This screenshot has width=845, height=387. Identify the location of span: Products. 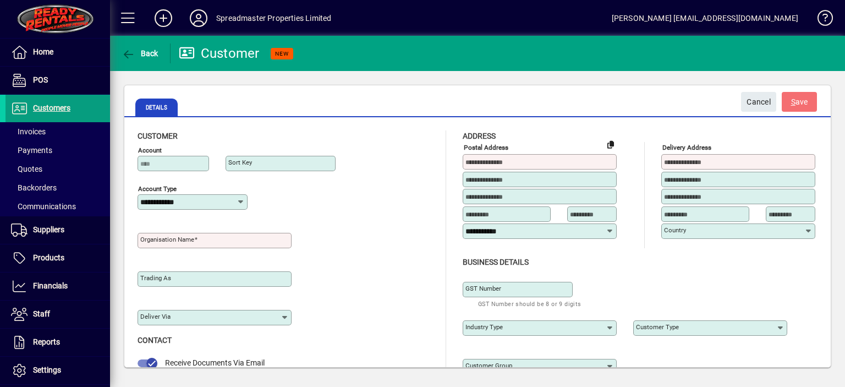
(48, 257).